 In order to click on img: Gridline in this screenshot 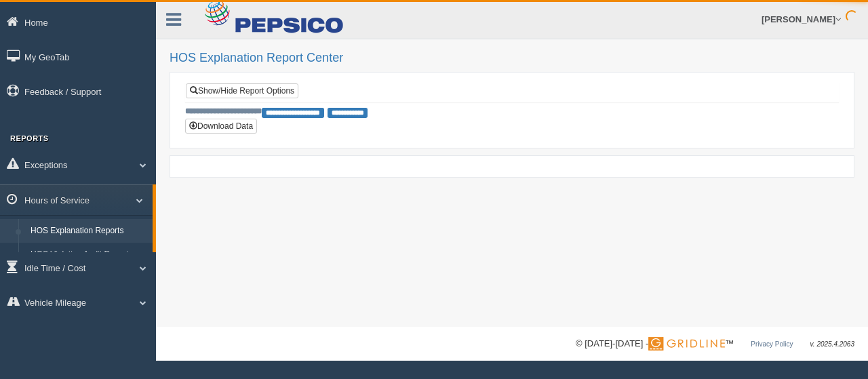, I will do `click(686, 344)`.